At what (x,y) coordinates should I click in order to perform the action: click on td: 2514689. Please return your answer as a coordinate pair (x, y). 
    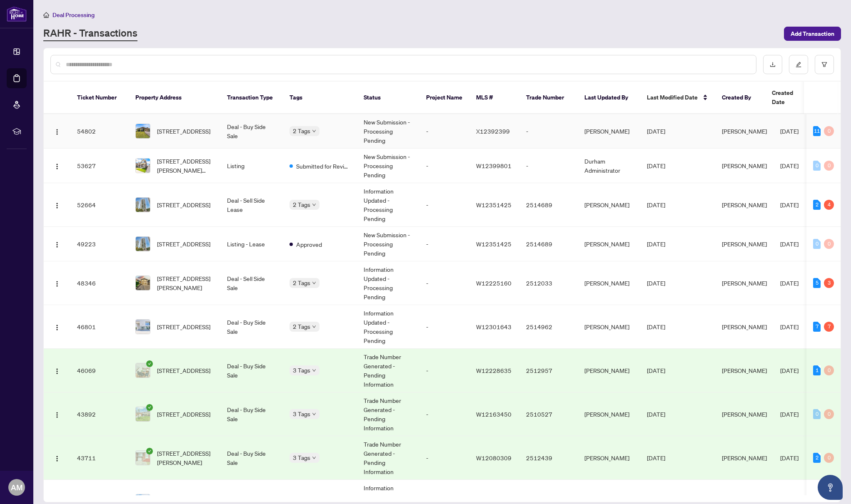
    Looking at the image, I should click on (549, 205).